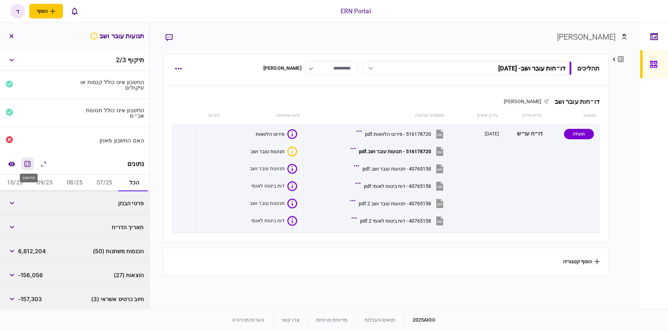 The height and width of the screenshot is (331, 668). I want to click on button: 40765158 - תנועות עובר ושב 2.pdf, so click(398, 203).